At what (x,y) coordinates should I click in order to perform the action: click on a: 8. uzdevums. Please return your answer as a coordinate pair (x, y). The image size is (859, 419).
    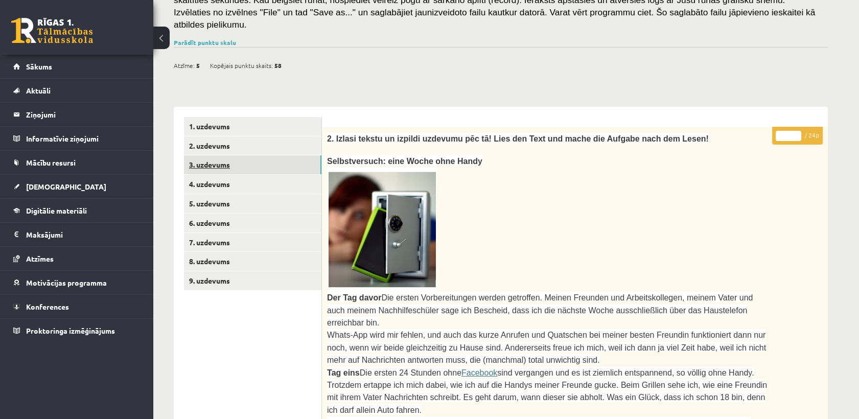
    Looking at the image, I should click on (252, 261).